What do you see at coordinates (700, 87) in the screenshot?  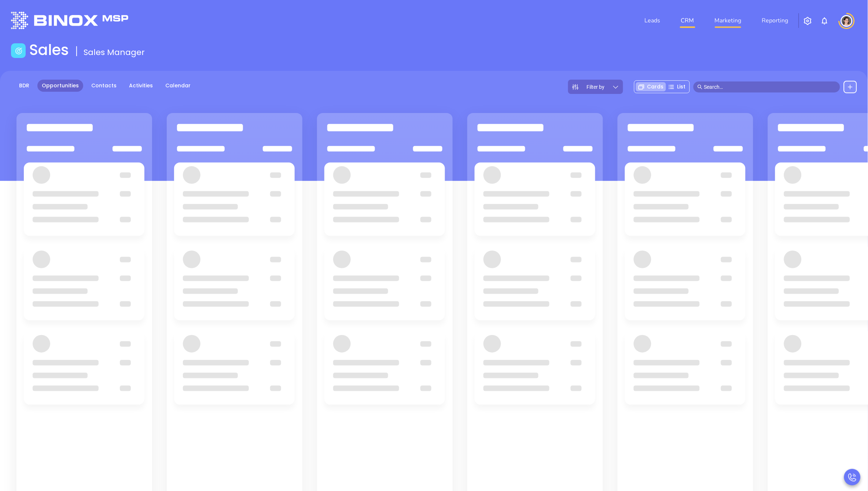 I see `span: search` at bounding box center [700, 87].